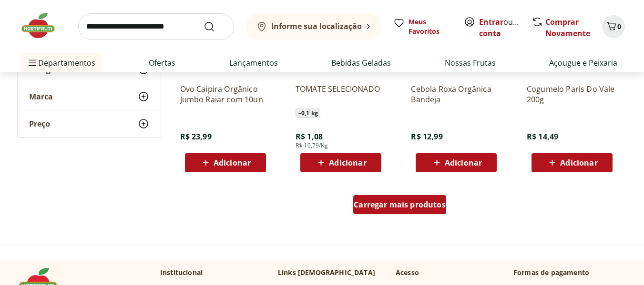 The width and height of the screenshot is (644, 285). Describe the element at coordinates (619, 26) in the screenshot. I see `span: 0` at that location.